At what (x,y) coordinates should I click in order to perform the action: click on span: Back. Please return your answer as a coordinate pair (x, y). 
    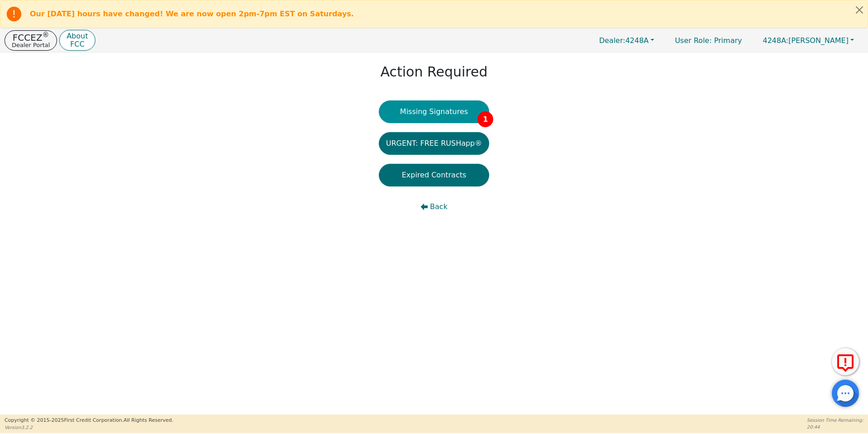
    Looking at the image, I should click on (439, 207).